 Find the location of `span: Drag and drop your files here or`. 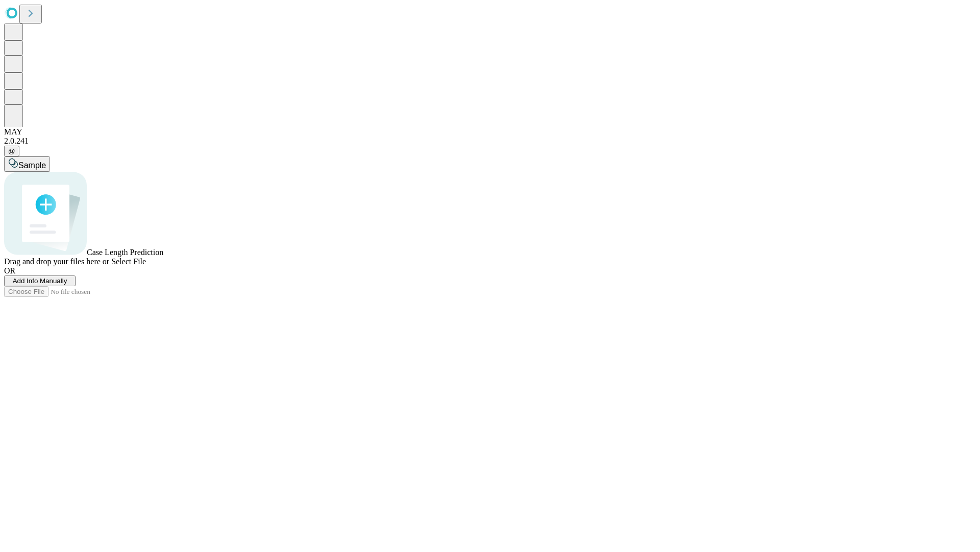

span: Drag and drop your files here or is located at coordinates (57, 261).